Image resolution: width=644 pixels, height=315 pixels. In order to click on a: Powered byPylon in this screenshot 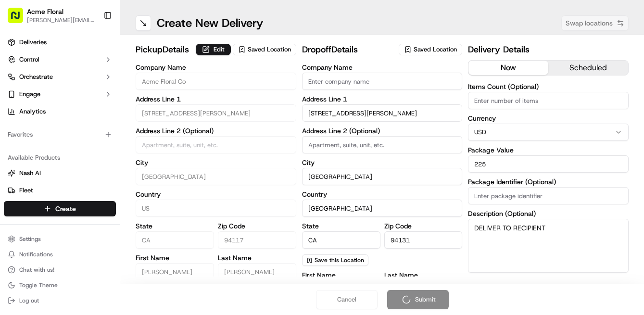, I will do `click(92, 242)`.